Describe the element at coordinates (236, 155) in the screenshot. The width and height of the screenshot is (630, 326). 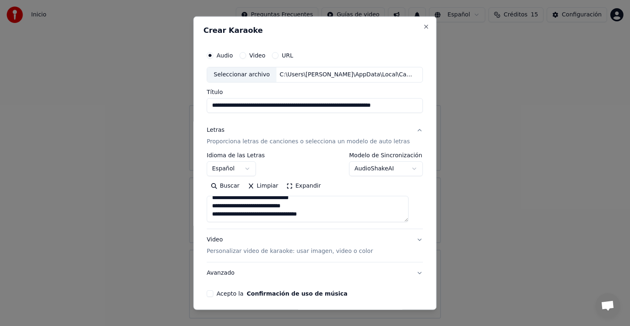
I see `label: Idioma de las Letras` at that location.